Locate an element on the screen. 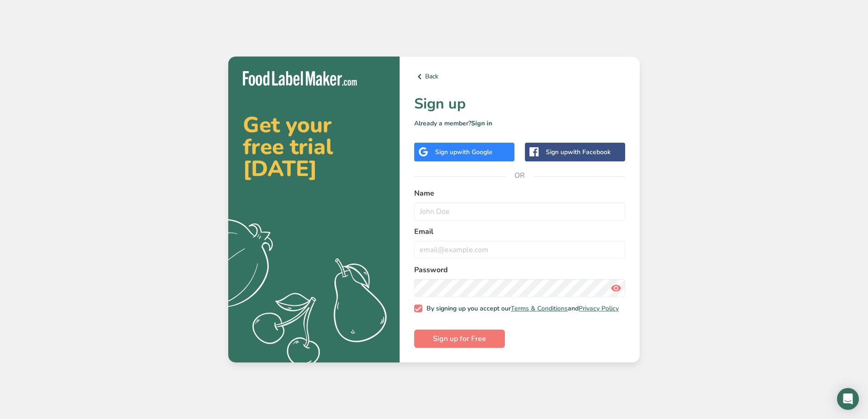  button: Sign up for Free is located at coordinates (459, 338).